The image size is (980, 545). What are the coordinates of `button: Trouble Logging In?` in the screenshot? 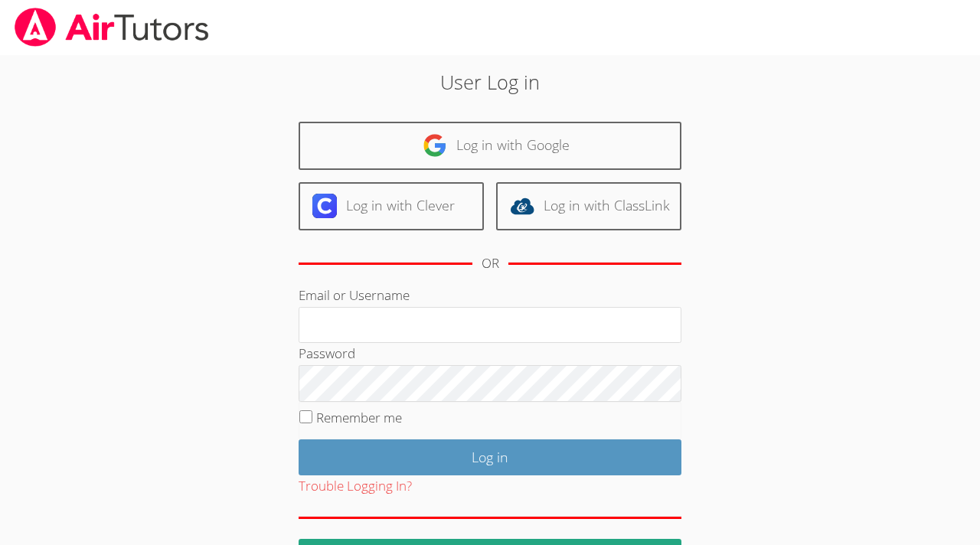 It's located at (355, 486).